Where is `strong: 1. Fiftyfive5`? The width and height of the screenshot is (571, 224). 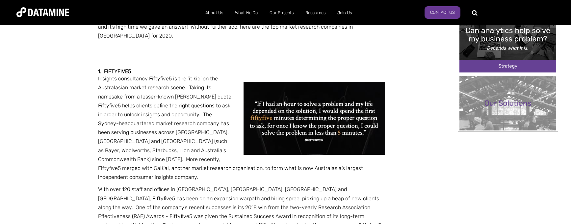 strong: 1. Fiftyfive5 is located at coordinates (115, 71).